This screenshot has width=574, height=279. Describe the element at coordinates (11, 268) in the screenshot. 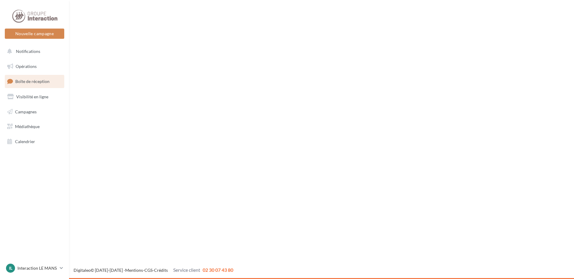

I see `span: IL` at that location.